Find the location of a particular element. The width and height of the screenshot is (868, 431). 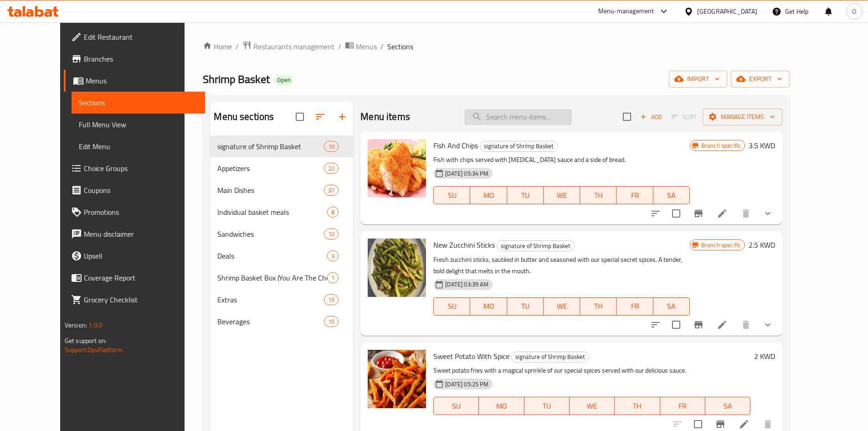

img: Fish And Chips is located at coordinates (396, 168).